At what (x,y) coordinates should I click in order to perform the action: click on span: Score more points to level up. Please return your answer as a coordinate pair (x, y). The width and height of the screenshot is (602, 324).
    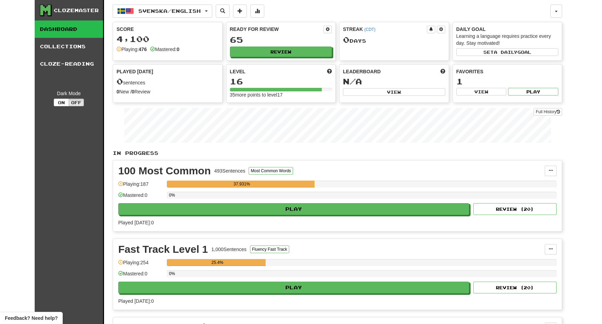
    Looking at the image, I should click on (330, 71).